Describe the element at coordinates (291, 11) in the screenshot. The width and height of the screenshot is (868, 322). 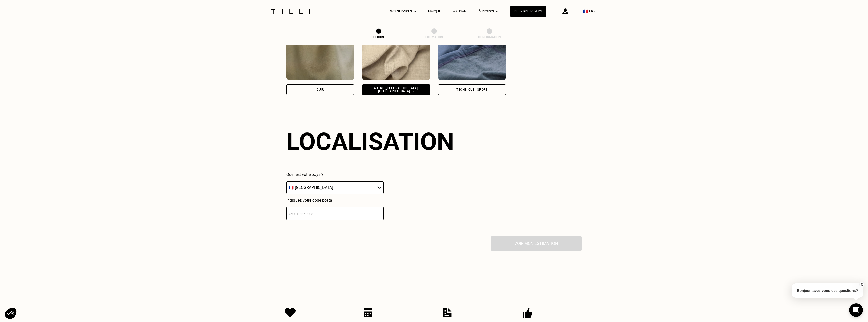
I see `img: Logo du service de couturière Tilli` at that location.